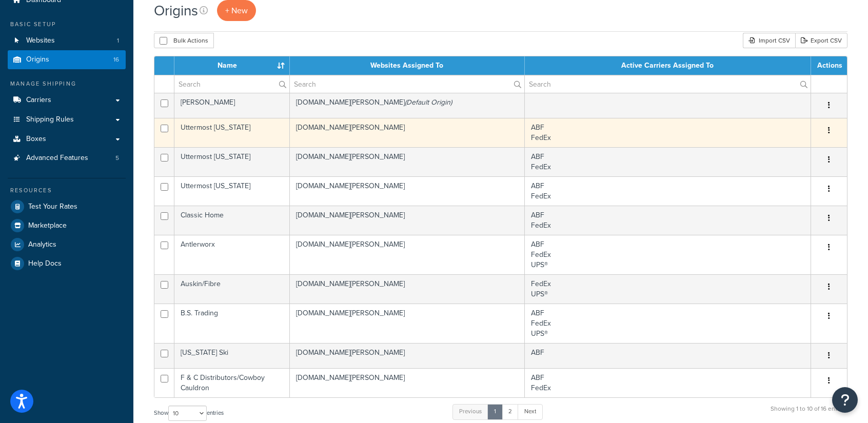 Image resolution: width=868 pixels, height=423 pixels. Describe the element at coordinates (67, 207) in the screenshot. I see `li: Test Your Rates` at that location.